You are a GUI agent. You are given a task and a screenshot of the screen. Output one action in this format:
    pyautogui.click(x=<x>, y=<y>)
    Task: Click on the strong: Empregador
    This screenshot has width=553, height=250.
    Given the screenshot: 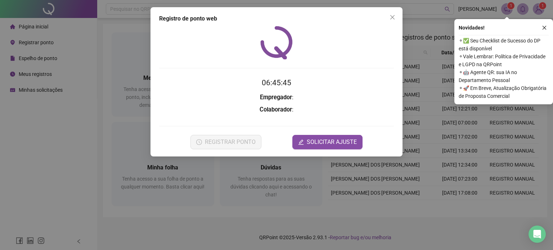 What is the action you would take?
    pyautogui.click(x=276, y=97)
    